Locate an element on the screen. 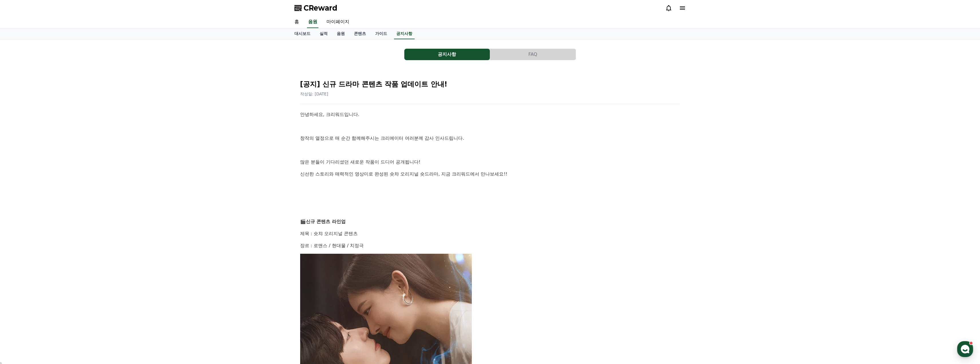  button: FAQ is located at coordinates (533, 54).